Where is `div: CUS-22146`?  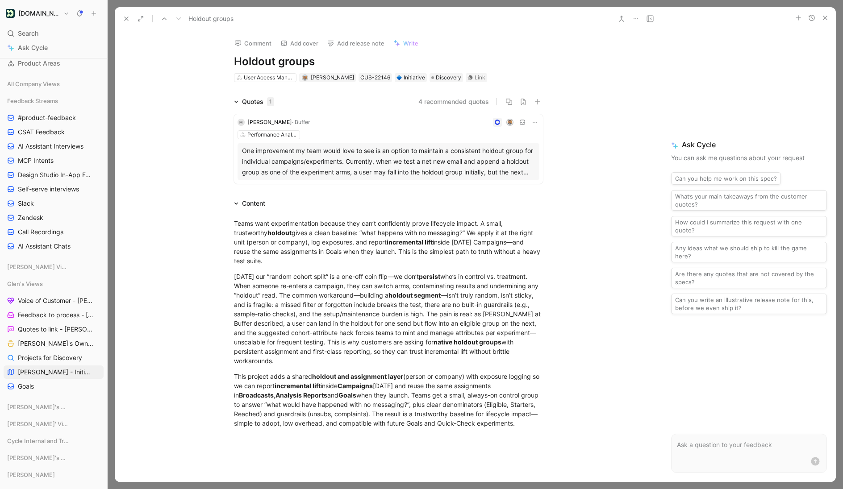
div: CUS-22146 is located at coordinates (375, 78).